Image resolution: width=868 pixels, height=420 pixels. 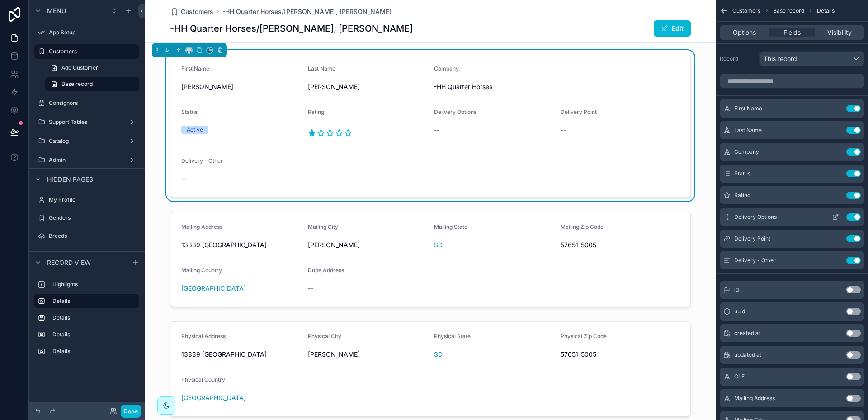 What do you see at coordinates (812, 58) in the screenshot?
I see `button: This record` at bounding box center [812, 58].